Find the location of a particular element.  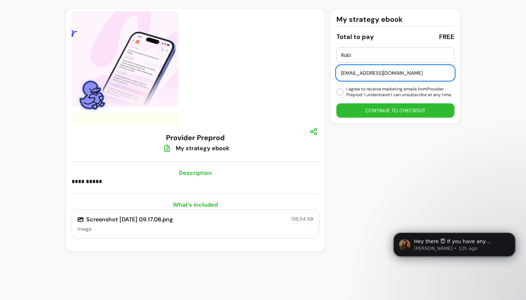

h3: Description is located at coordinates (195, 173).